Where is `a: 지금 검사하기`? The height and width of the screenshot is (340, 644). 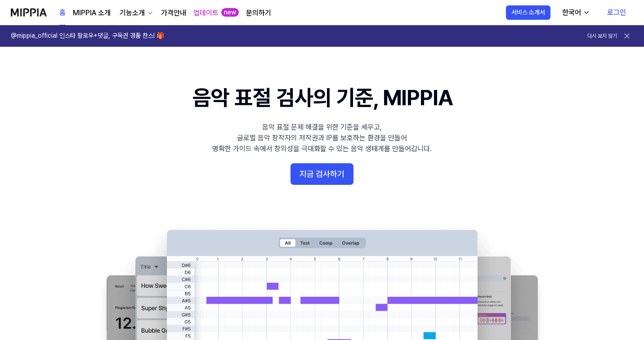
a: 지금 검사하기 is located at coordinates (322, 175).